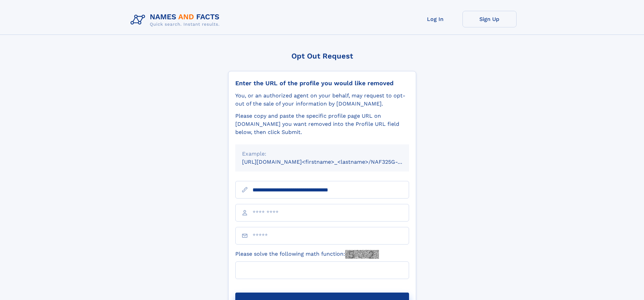 Image resolution: width=644 pixels, height=300 pixels. What do you see at coordinates (176, 20) in the screenshot?
I see `img: Logo Names and Facts` at bounding box center [176, 20].